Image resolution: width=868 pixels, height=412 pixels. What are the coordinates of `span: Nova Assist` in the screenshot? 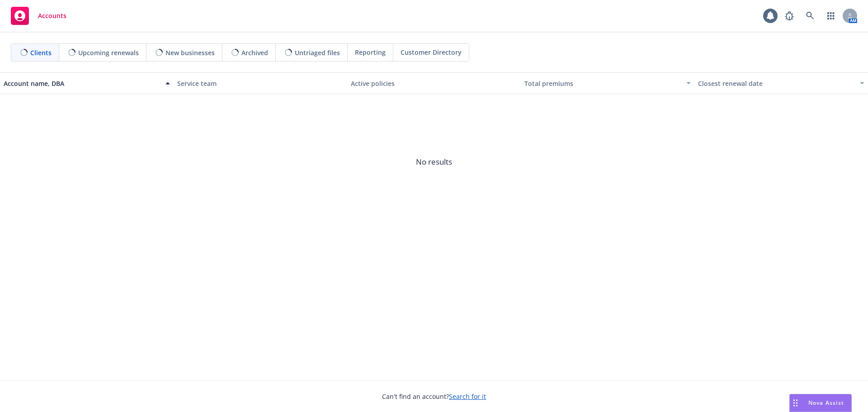 It's located at (826, 403).